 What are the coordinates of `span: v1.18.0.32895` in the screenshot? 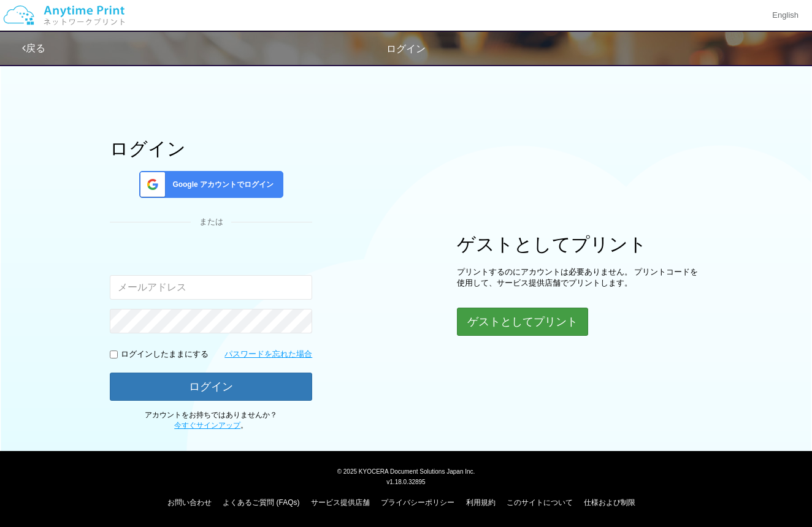 It's located at (406, 482).